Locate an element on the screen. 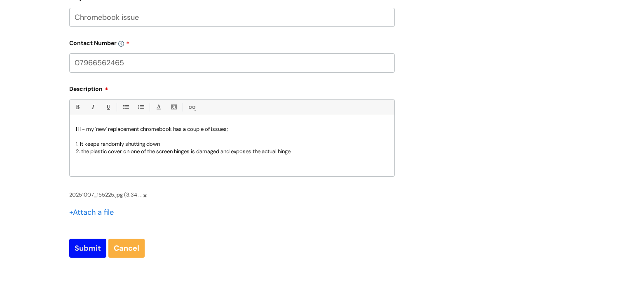  div: Attach a file is located at coordinates (94, 212).